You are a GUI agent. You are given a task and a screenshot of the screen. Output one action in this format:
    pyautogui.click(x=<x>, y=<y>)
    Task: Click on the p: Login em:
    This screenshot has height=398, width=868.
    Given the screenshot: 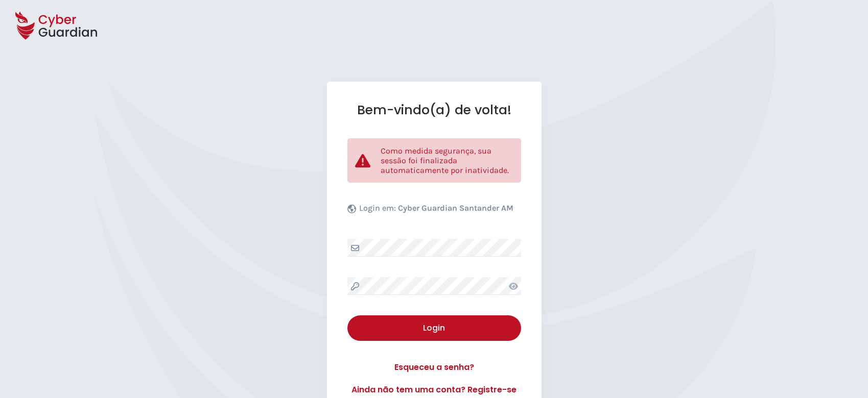 What is the action you would take?
    pyautogui.click(x=436, y=211)
    